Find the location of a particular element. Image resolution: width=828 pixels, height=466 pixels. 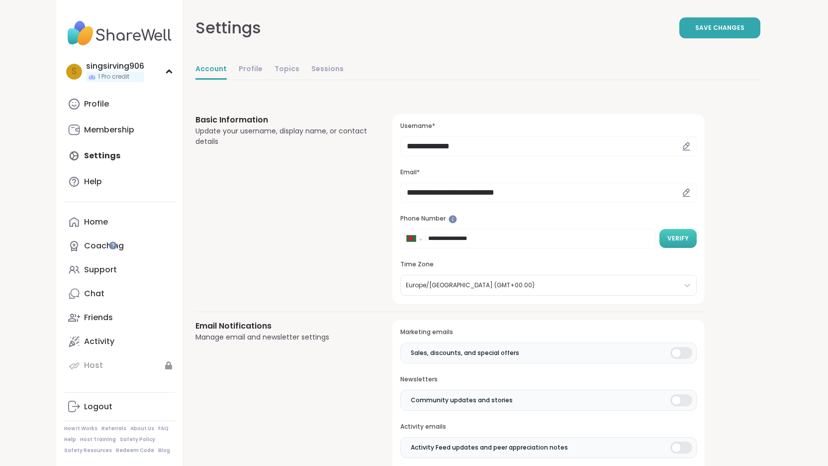

a: Friends is located at coordinates (119, 317).